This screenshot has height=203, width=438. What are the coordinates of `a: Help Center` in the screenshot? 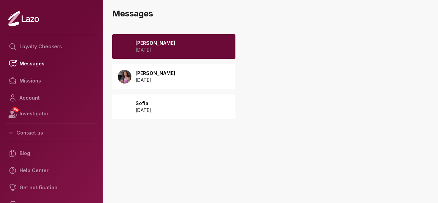 It's located at (51, 170).